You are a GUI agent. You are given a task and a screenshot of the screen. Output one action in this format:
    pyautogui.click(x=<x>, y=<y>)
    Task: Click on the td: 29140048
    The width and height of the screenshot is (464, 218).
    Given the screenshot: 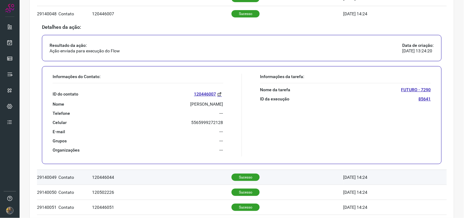 What is the action you would take?
    pyautogui.click(x=48, y=13)
    